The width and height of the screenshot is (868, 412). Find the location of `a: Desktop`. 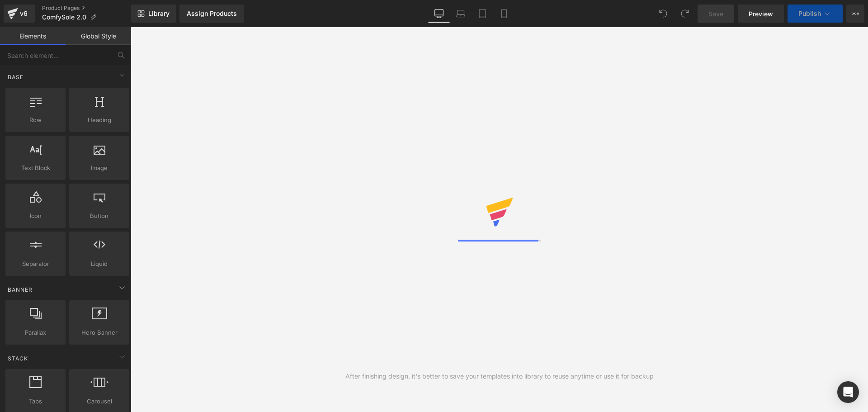

a: Desktop is located at coordinates (439, 13).